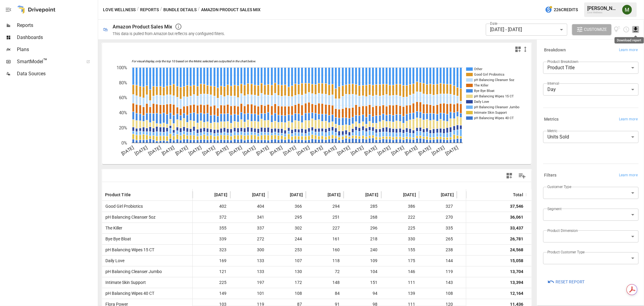 The height and width of the screenshot is (306, 644). I want to click on span: Customize, so click(596, 29).